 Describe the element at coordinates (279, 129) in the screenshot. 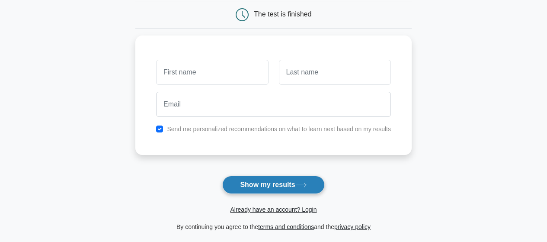

I see `label: Send me personalized recommendations on what to learn next based on my results` at that location.